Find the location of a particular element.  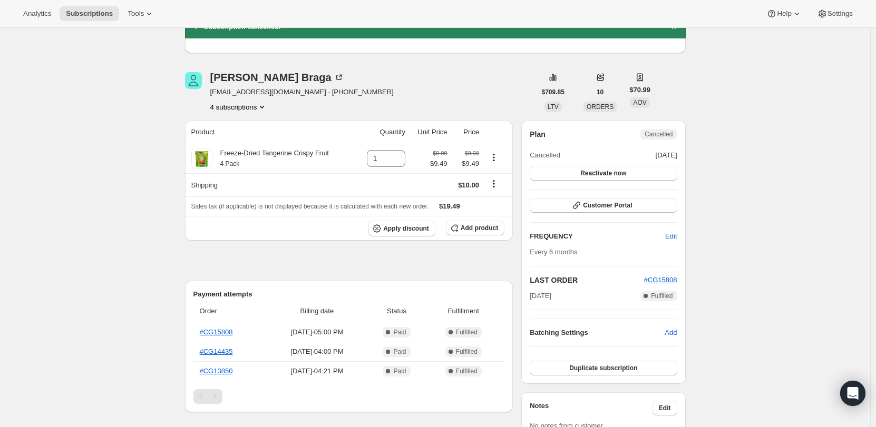

img: product img is located at coordinates (202, 159).